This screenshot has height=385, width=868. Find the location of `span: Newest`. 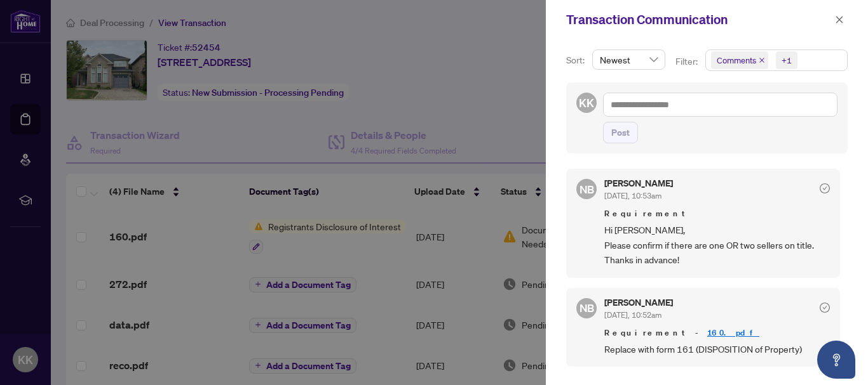

span: Newest is located at coordinates (628, 59).